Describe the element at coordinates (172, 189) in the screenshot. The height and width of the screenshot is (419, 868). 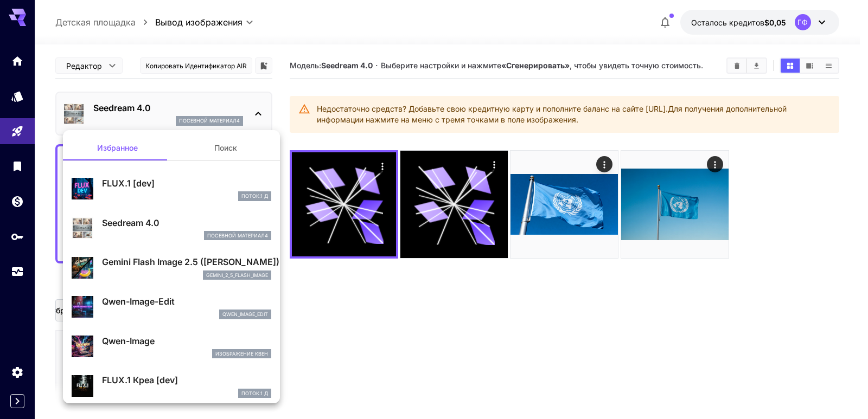
I see `div: FLUX.1 [dev]ПОТОК.1 Д` at that location.